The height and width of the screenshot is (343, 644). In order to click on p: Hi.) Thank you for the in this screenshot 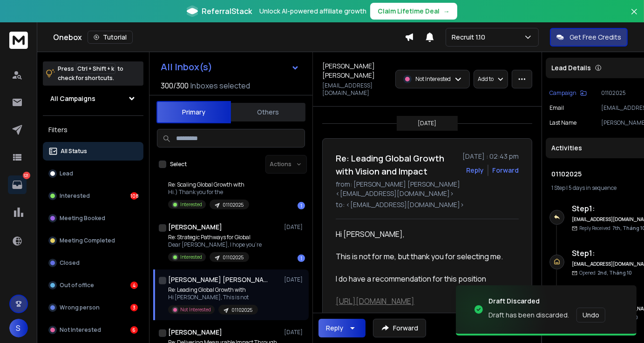, I will do `click(208, 192)`.